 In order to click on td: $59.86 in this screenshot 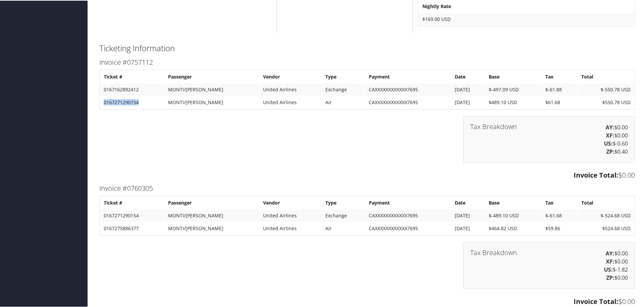, I will do `click(560, 228)`.